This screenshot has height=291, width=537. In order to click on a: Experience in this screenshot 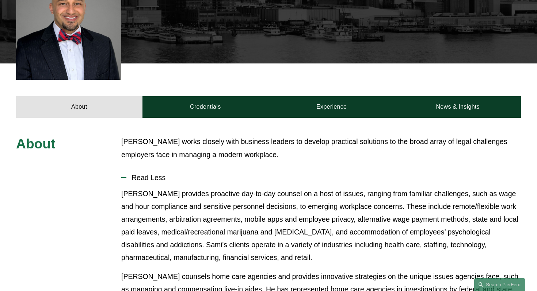, I will do `click(331, 107)`.